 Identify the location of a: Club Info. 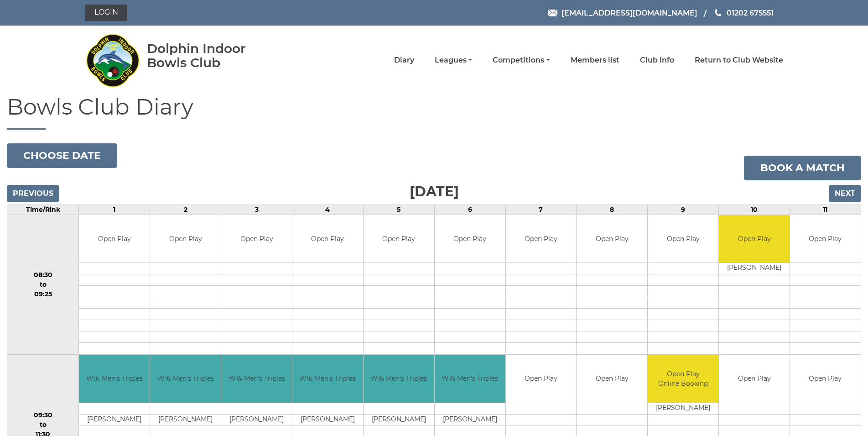
(657, 61).